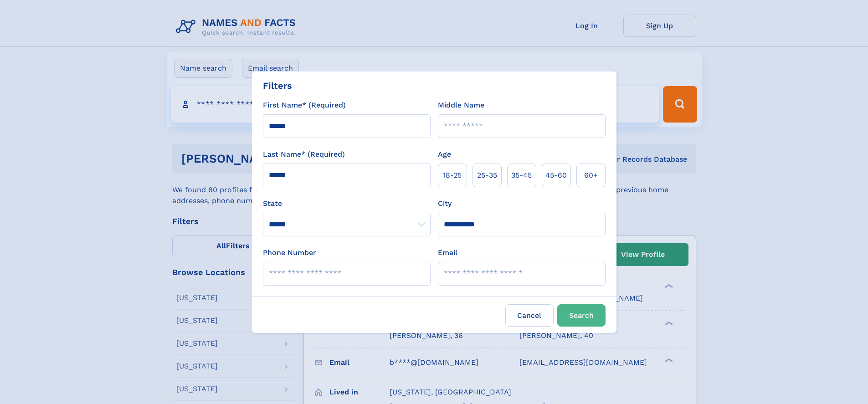  I want to click on button: Search, so click(582, 315).